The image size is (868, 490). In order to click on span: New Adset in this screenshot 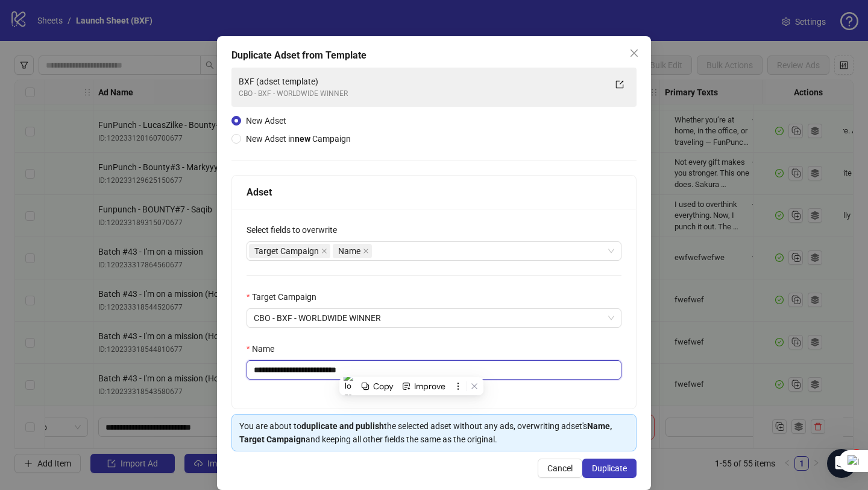, I will do `click(266, 121)`.